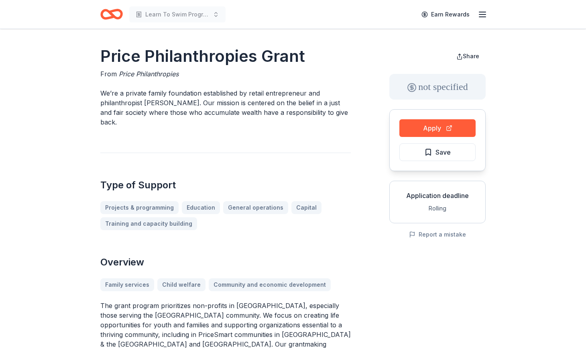 This screenshot has height=349, width=586. Describe the element at coordinates (148, 74) in the screenshot. I see `span: Price Philanthropies` at that location.